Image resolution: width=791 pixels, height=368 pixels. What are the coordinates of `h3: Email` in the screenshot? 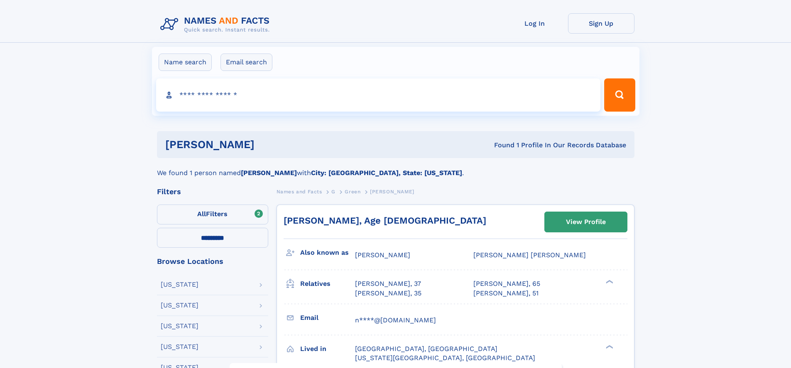 It's located at (328, 318).